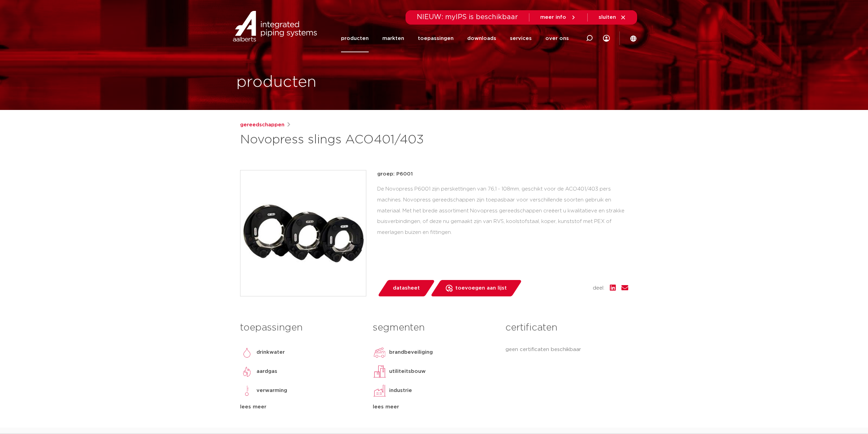  What do you see at coordinates (379, 371) in the screenshot?
I see `img: utiliteitsbouw` at bounding box center [379, 371].